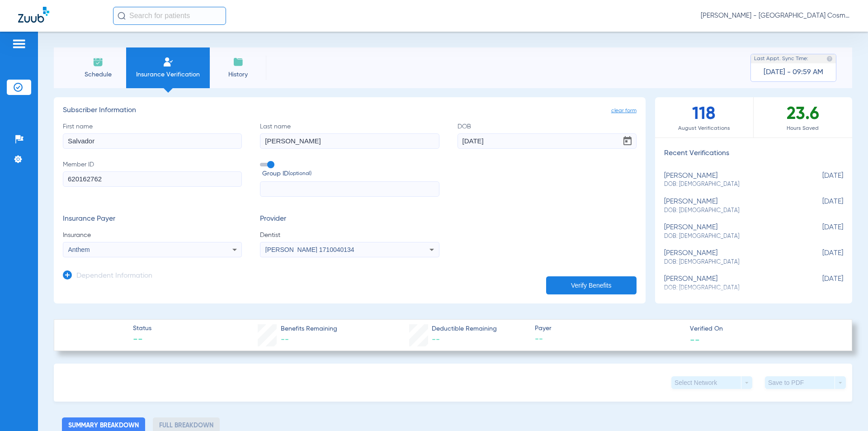 The width and height of the screenshot is (868, 431). I want to click on span: clear form, so click(624, 111).